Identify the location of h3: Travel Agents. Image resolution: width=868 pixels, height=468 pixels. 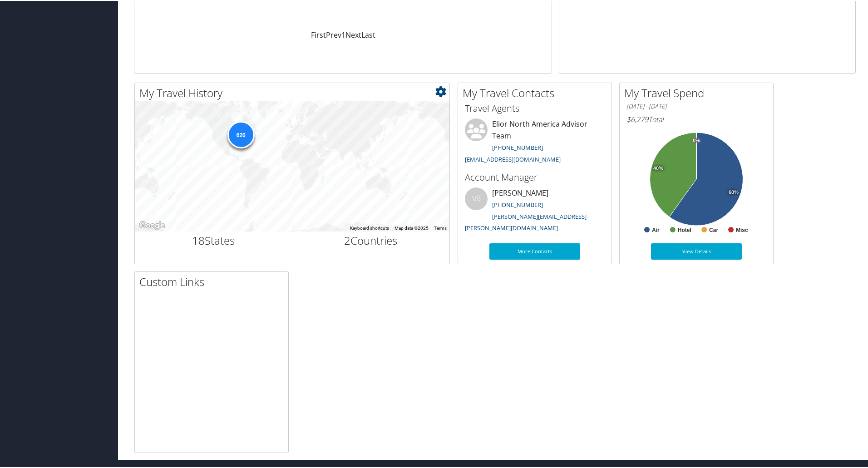
(535, 107).